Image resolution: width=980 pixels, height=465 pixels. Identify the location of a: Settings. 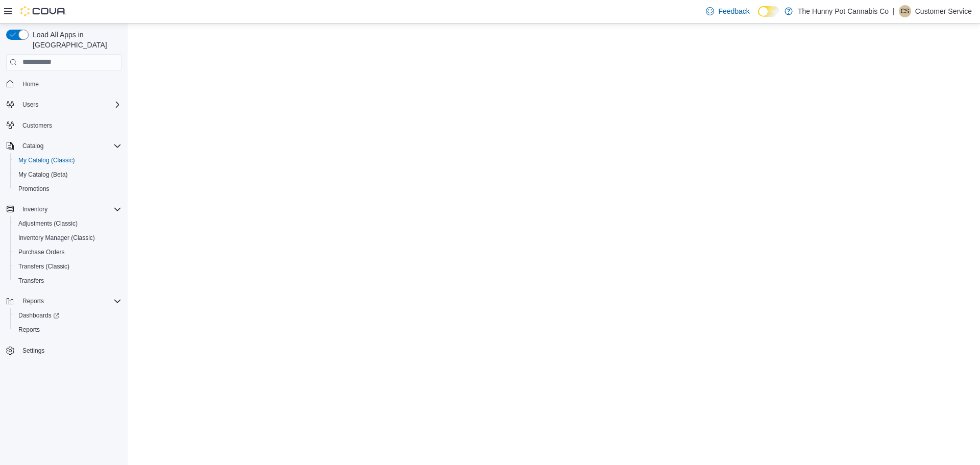
(33, 351).